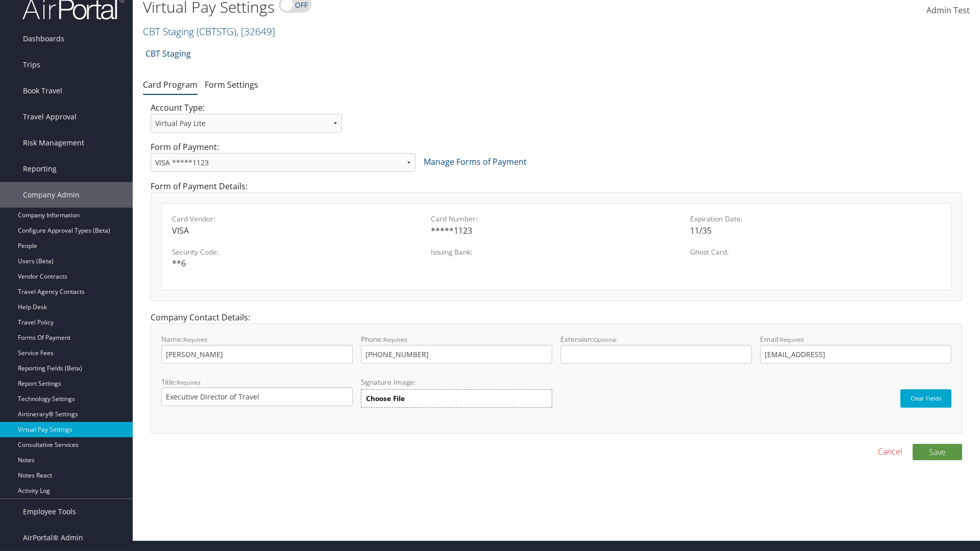 This screenshot has width=980, height=551. Describe the element at coordinates (556, 252) in the screenshot. I see `label: Issuing Bank:` at that location.